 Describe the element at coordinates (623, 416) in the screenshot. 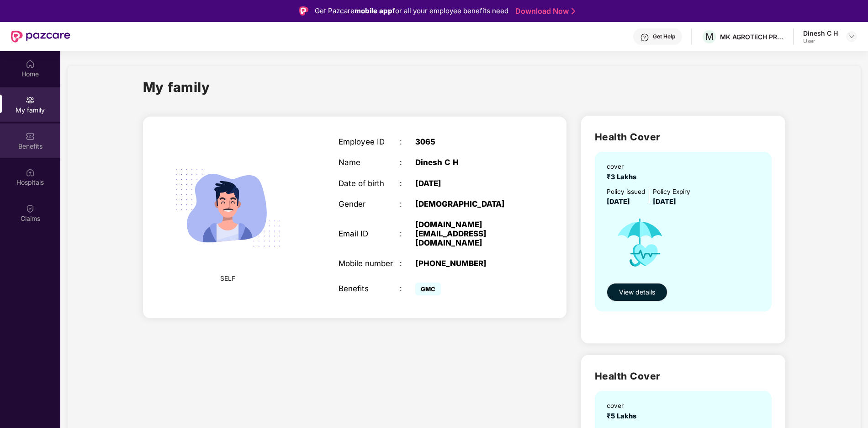

I see `span: ₹5 Lakhs` at that location.